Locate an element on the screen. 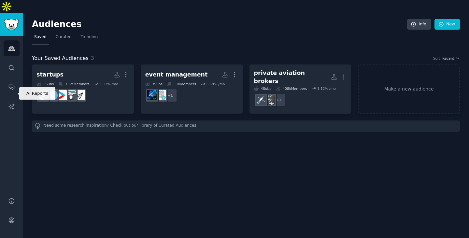 The width and height of the screenshot is (469, 238). img: PrivateJetCharters is located at coordinates (270, 100).